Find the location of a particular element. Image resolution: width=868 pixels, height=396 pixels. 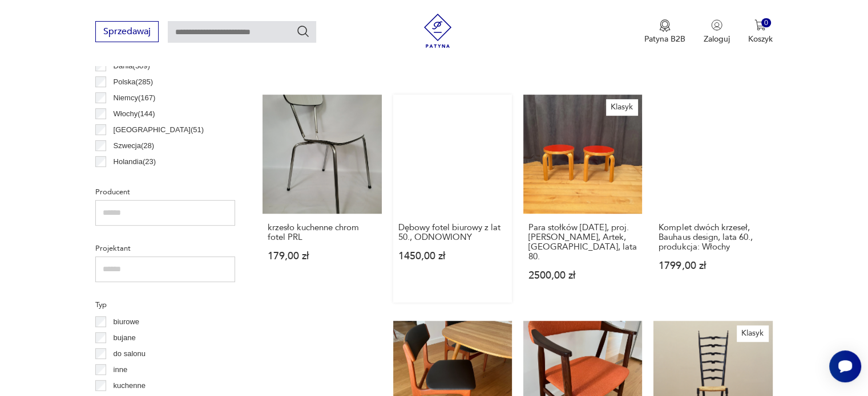

a: Komplet dwóch krzeseł, Bauhaus design, lata 60., produkcja: WłochyKomplet dwóch krzeseł, Bauhaus ... is located at coordinates (712, 199).